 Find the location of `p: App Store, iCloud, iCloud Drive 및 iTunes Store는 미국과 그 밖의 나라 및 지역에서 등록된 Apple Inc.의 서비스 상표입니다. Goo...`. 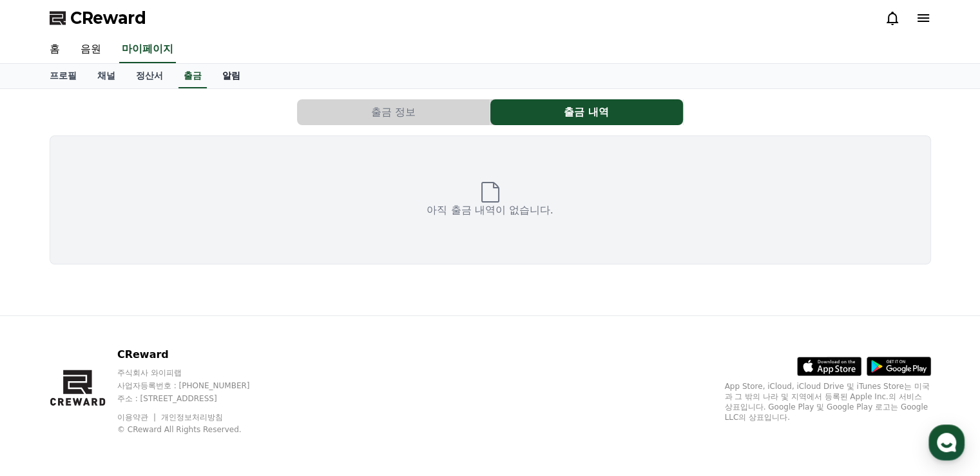

p: App Store, iCloud, iCloud Drive 및 iTunes Store는 미국과 그 밖의 나라 및 지역에서 등록된 Apple Inc.의 서비스 상표입니다. Goo... is located at coordinates (828, 402).